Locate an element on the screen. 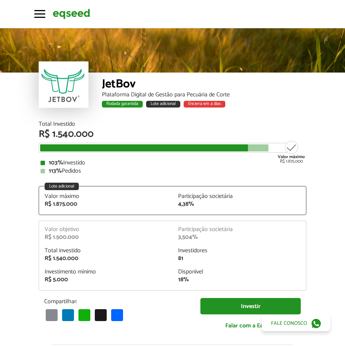 The width and height of the screenshot is (345, 346). a: LinkedIn is located at coordinates (68, 315).